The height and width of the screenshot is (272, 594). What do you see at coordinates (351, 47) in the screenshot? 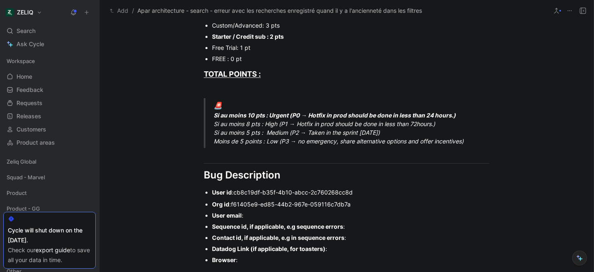
I see `div: Free Trial: 1 pt` at bounding box center [351, 47].